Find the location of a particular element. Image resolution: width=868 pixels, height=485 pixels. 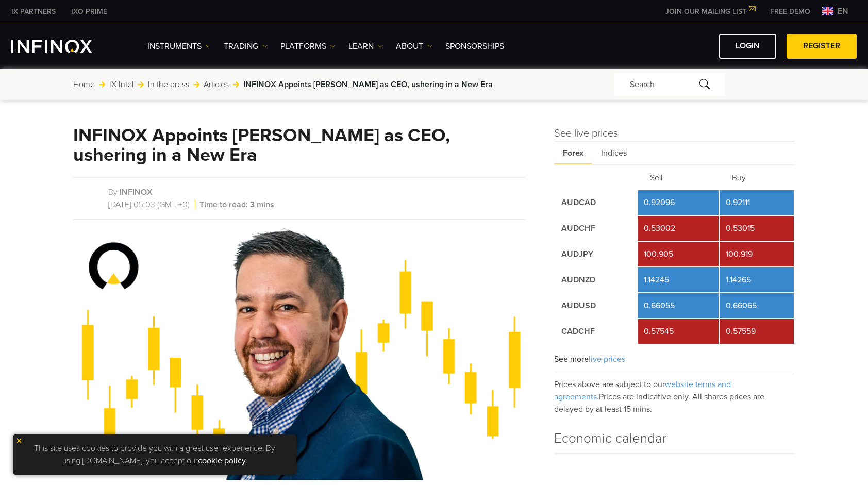

span: Time to read: 3 mins is located at coordinates (235, 205).